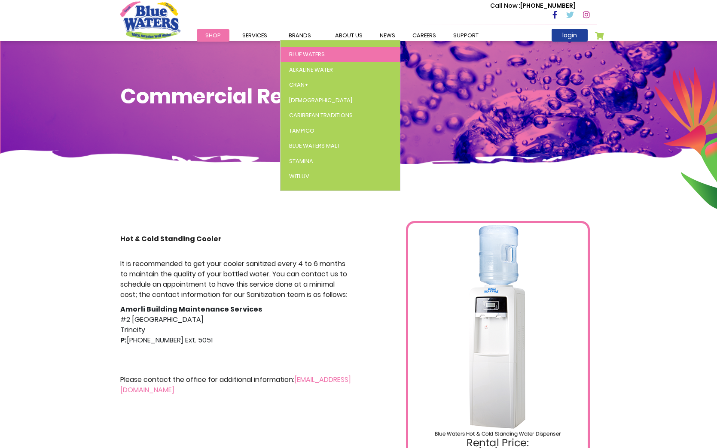  I want to click on span: Shop, so click(213, 35).